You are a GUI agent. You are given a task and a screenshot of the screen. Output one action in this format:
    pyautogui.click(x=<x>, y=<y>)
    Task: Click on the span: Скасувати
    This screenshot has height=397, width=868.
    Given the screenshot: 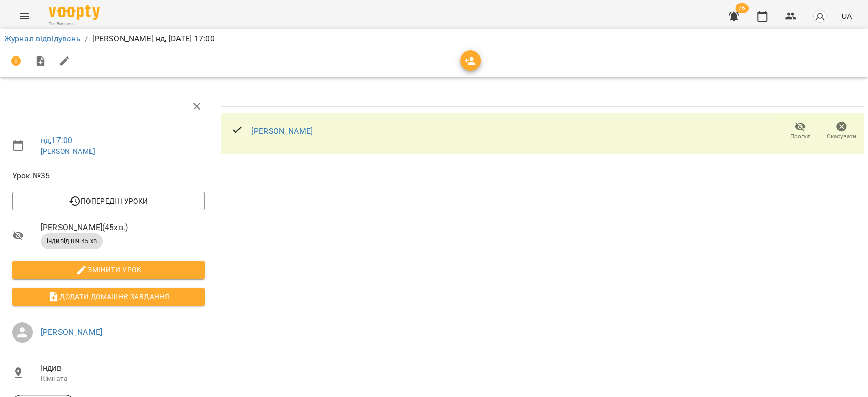 What is the action you would take?
    pyautogui.click(x=841, y=136)
    